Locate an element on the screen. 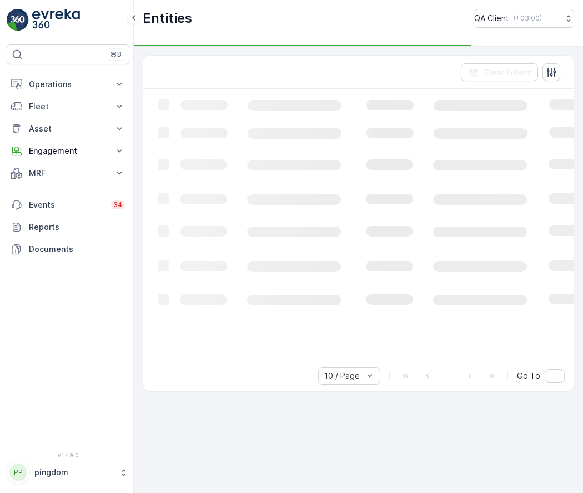 The width and height of the screenshot is (583, 493). p: pingdom is located at coordinates (74, 472).